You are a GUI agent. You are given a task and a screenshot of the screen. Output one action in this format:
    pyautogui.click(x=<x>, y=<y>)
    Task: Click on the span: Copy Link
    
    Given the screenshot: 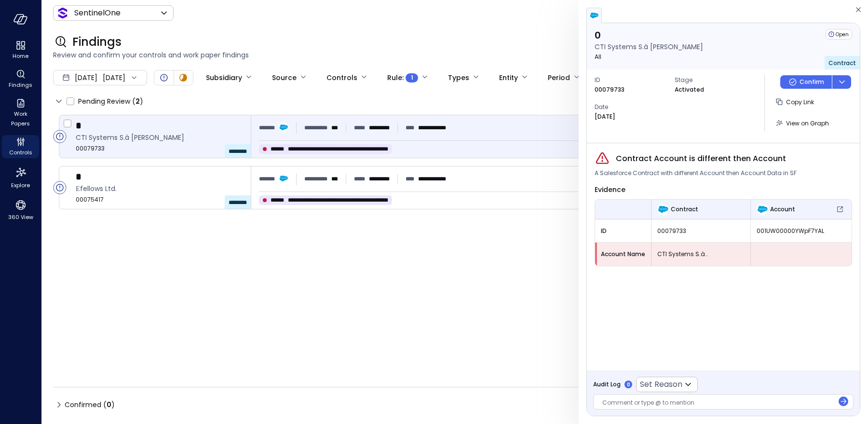 What is the action you would take?
    pyautogui.click(x=800, y=102)
    